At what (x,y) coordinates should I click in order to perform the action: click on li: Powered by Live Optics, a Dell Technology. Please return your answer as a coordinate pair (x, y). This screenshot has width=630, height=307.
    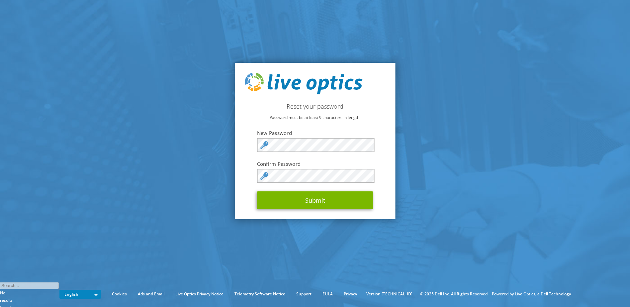
    Looking at the image, I should click on (532, 294).